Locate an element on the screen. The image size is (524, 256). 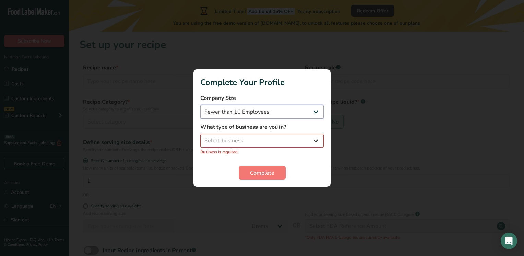
label: Company Size is located at coordinates (262, 98).